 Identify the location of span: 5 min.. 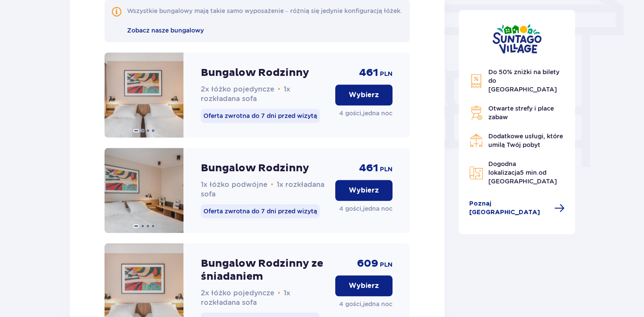
(529, 173).